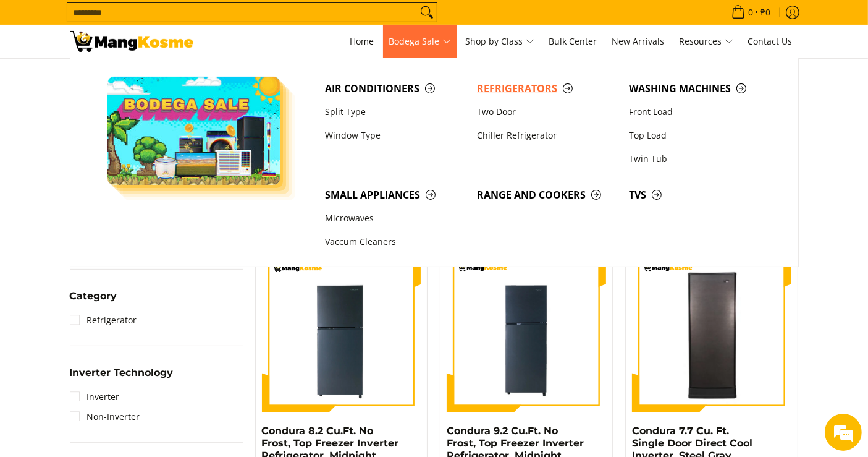 The image size is (868, 457). Describe the element at coordinates (217, 21) in the screenshot. I see `div: Minimize live chat window` at that location.